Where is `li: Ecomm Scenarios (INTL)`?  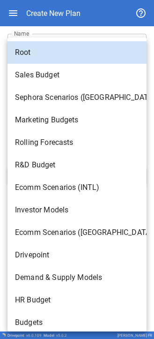 li: Ecomm Scenarios (INTL) is located at coordinates (77, 188).